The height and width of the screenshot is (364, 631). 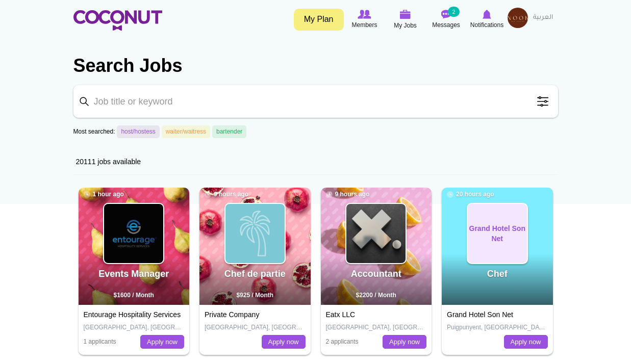 What do you see at coordinates (365, 20) in the screenshot?
I see `a: Browse Members Members` at bounding box center [365, 20].